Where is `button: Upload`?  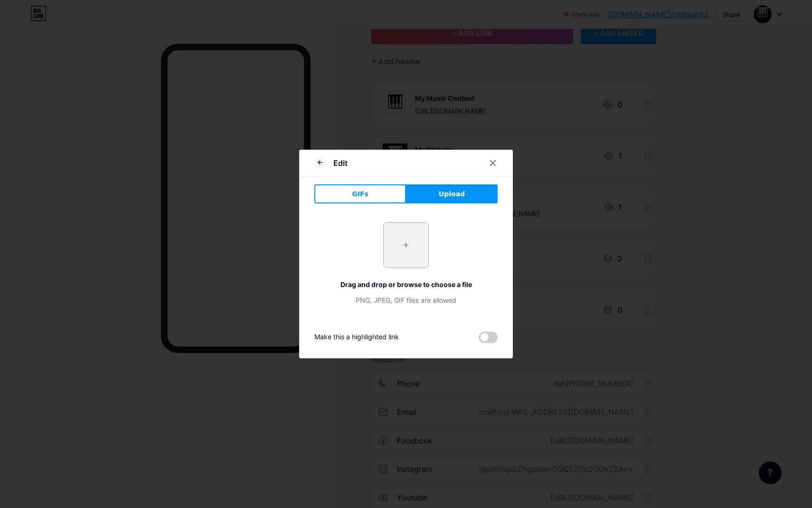
button: Upload is located at coordinates (451, 194).